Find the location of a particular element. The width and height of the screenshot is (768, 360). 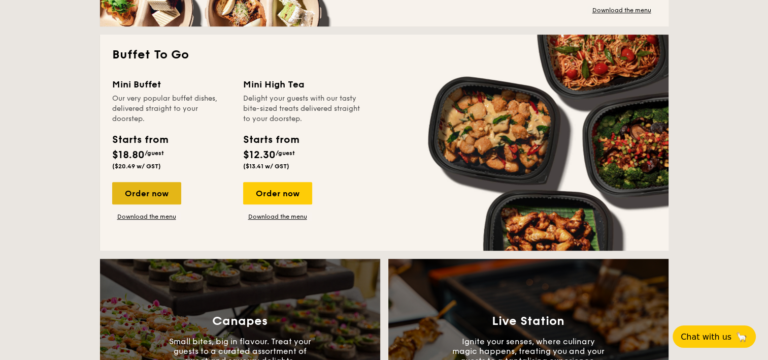

span: Chat with us is located at coordinates (706, 336).